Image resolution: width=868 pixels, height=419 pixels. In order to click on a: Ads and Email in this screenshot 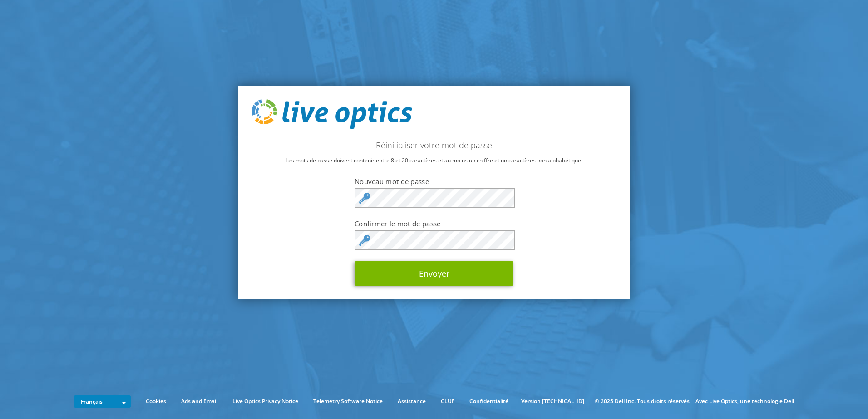, I will do `click(199, 402)`.